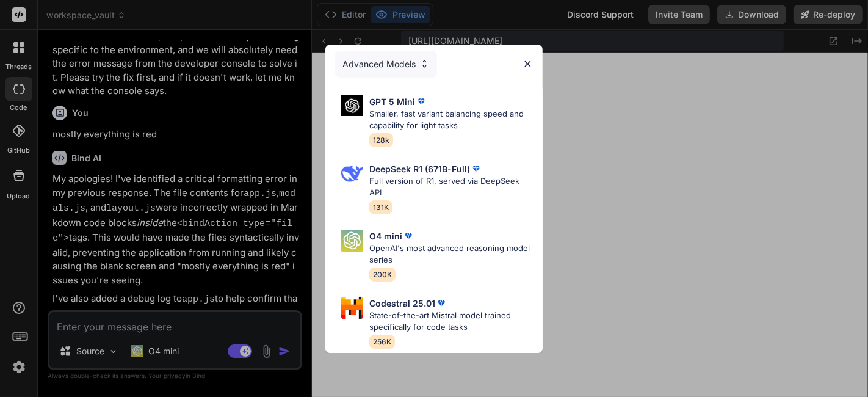 Image resolution: width=868 pixels, height=397 pixels. What do you see at coordinates (382, 341) in the screenshot?
I see `span: 256K` at bounding box center [382, 341].